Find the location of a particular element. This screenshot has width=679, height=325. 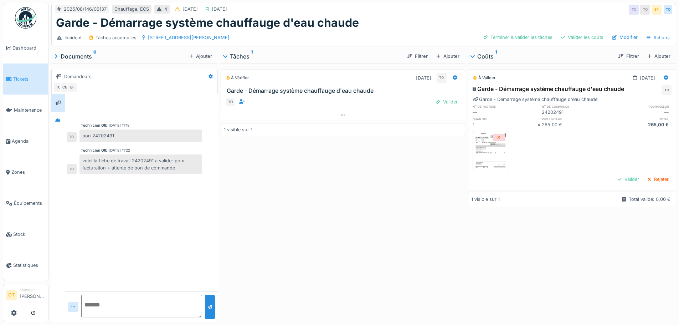

a: Maintenance is located at coordinates (26, 110).